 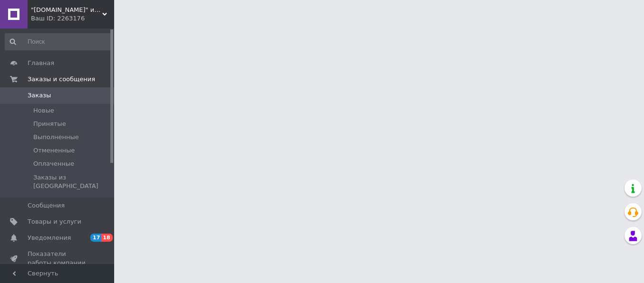 I want to click on span: "vts1.com.ua" интернет магазин мебели, so click(x=66, y=10).